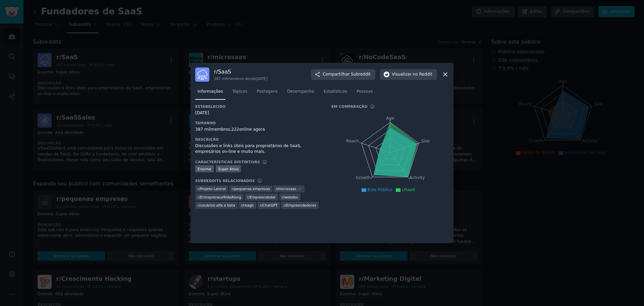 The image size is (644, 306). What do you see at coordinates (267, 93) in the screenshot?
I see `a: Postagens` at bounding box center [267, 93].